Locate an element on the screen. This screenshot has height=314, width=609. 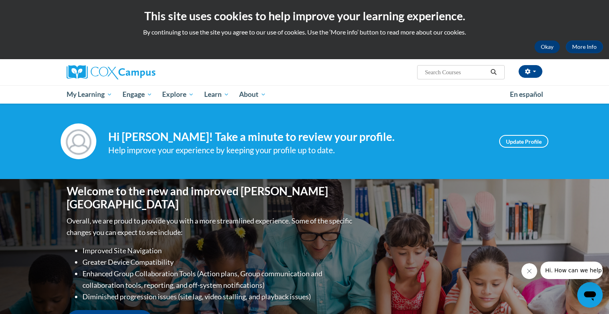
a: Cox Campus is located at coordinates (142, 72).